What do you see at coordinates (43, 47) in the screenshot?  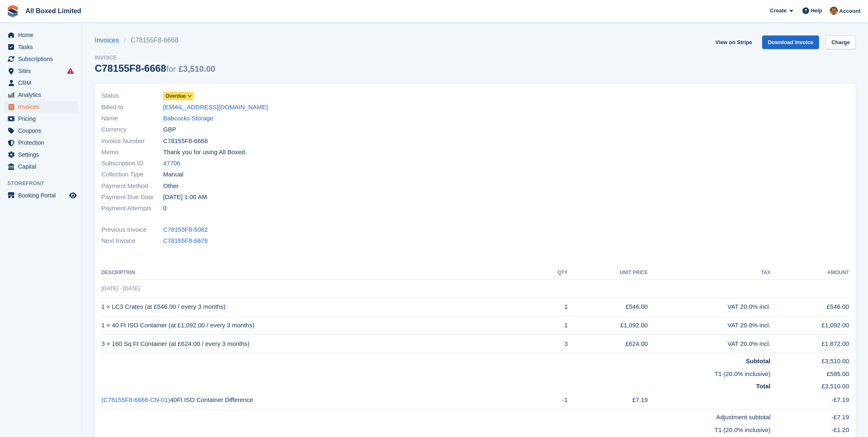 I see `span: Tasks` at bounding box center [43, 47].